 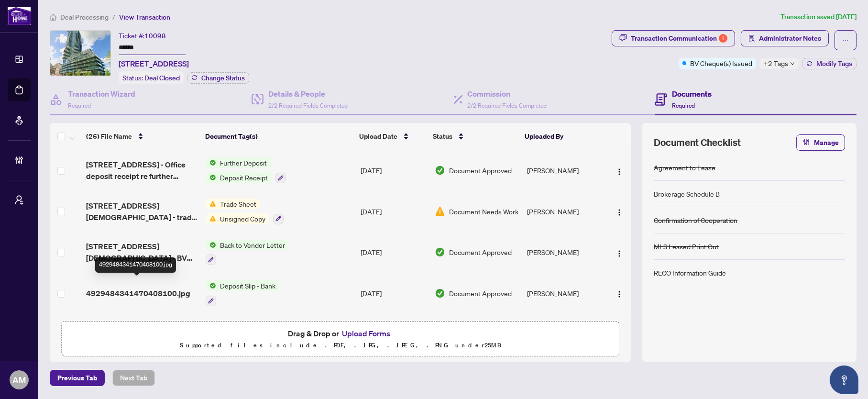 What do you see at coordinates (246, 170) in the screenshot?
I see `button: Status IconFurther DepositStatus IconDeposit Receipt` at bounding box center [246, 170].